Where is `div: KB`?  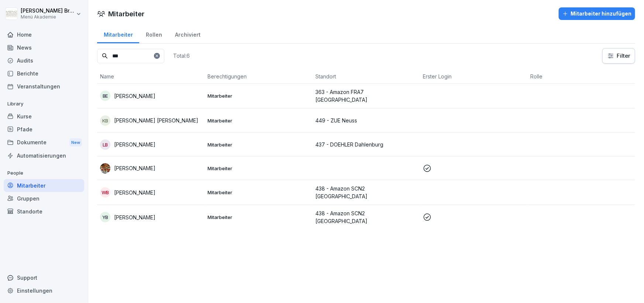 div: KB is located at coordinates (105, 120).